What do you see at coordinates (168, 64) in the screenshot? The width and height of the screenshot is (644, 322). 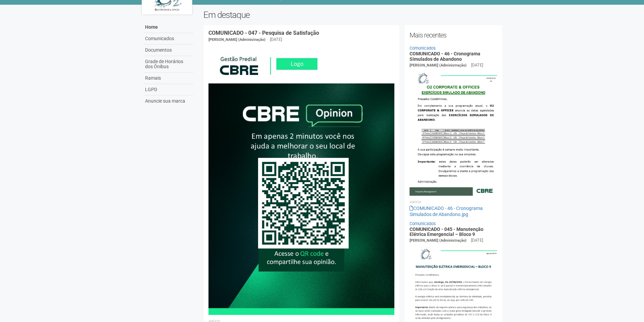 I see `a: Grade de Horários dos Ônibus` at bounding box center [168, 64].